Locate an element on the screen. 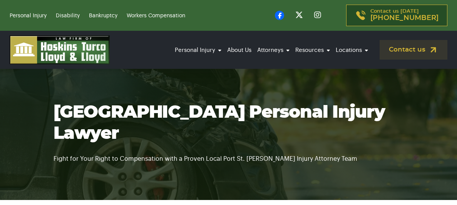  a: Locations is located at coordinates (352, 50).